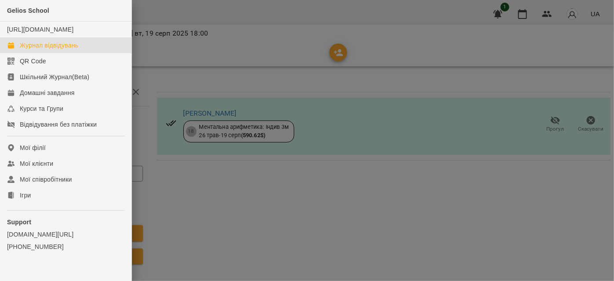 This screenshot has height=281, width=614. I want to click on div: Журнал відвідувань, so click(49, 45).